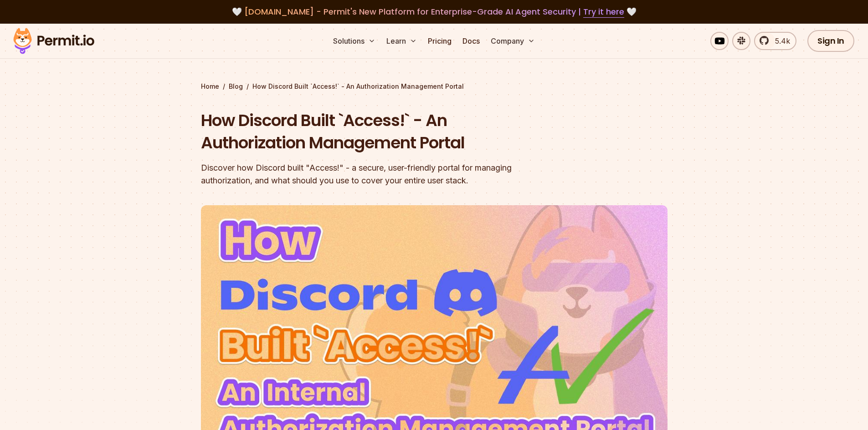 The image size is (868, 430). I want to click on img: Permit logo, so click(54, 41).